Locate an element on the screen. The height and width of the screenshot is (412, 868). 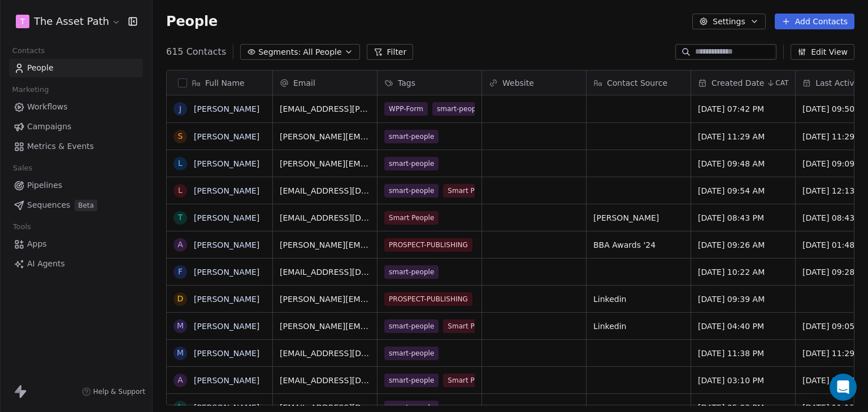
span: AI Agents is located at coordinates (46, 264).